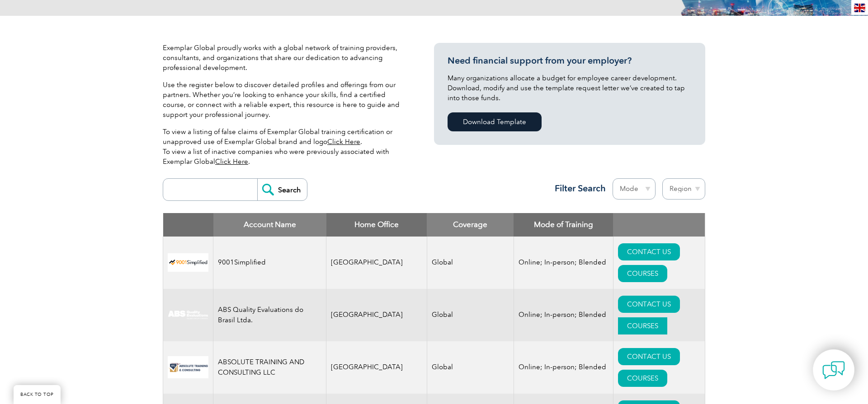 This screenshot has width=868, height=404. I want to click on img: 16e092f6-eadd-ed11-a7c6-00224814fd52-logo.png, so click(188, 367).